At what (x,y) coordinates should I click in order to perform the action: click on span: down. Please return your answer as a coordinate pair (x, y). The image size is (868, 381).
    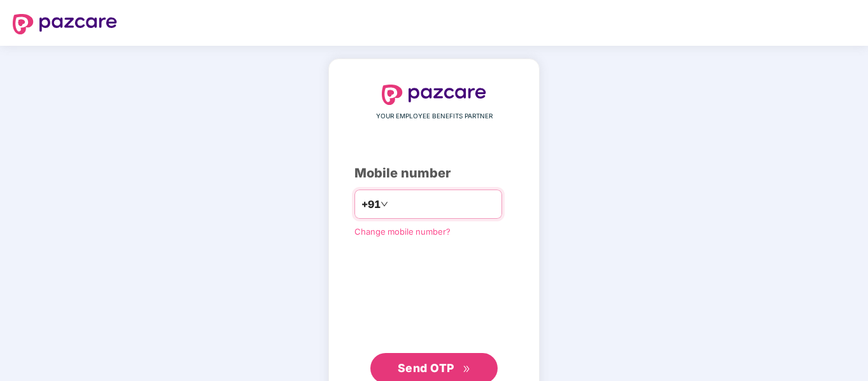
    Looking at the image, I should click on (384, 204).